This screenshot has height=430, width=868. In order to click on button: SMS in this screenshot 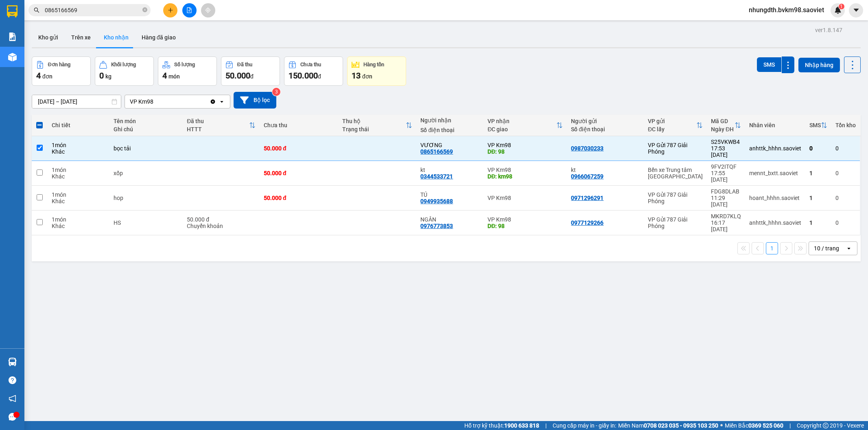, I will do `click(769, 65)`.